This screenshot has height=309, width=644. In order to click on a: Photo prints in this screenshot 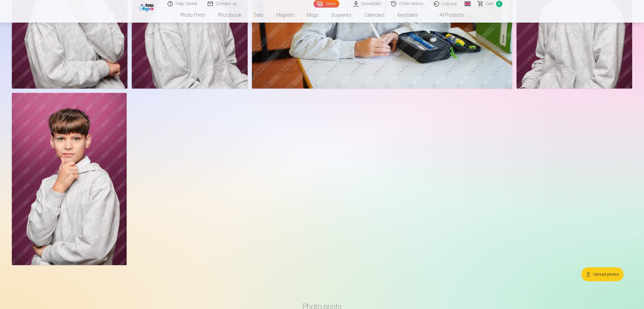, I will do `click(193, 15)`.